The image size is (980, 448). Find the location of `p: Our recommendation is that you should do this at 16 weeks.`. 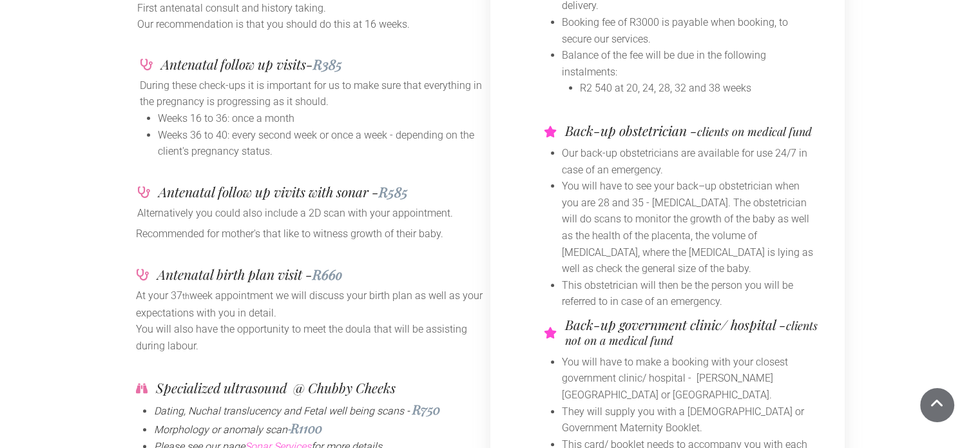

p: Our recommendation is that you should do this at 16 weeks. is located at coordinates (313, 24).